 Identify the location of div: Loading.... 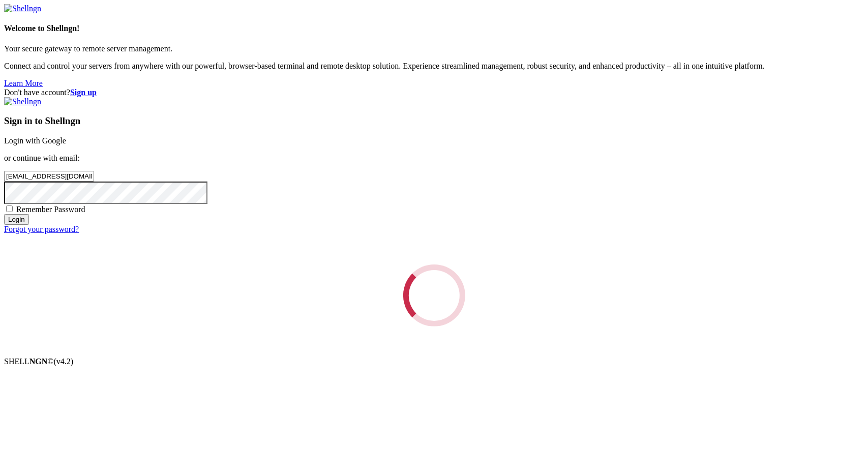
(434, 295).